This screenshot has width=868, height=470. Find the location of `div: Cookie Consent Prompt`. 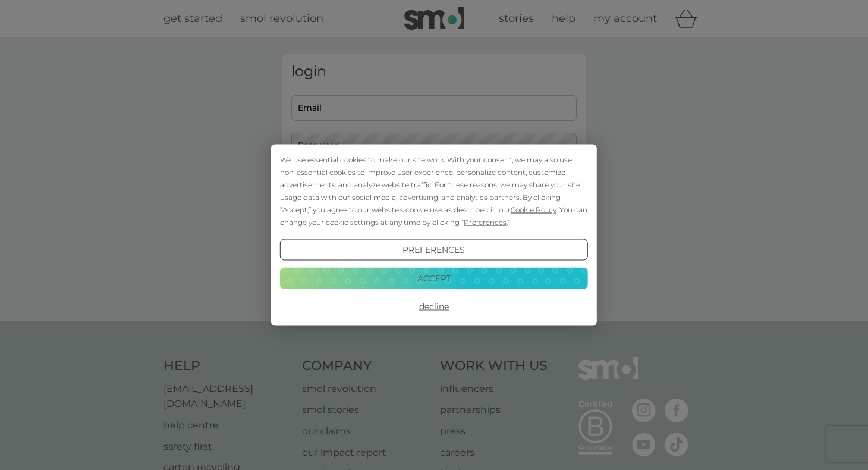

div: Cookie Consent Prompt is located at coordinates (434, 235).